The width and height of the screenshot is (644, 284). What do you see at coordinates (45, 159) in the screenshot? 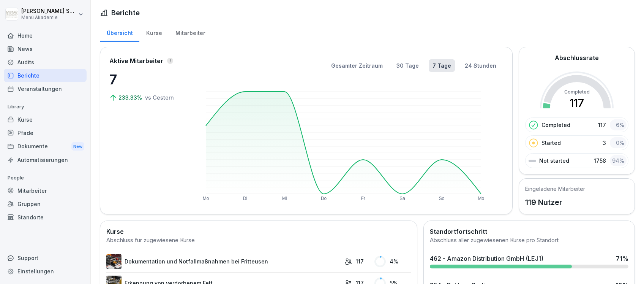
I see `a: Automatisierungen` at bounding box center [45, 159].